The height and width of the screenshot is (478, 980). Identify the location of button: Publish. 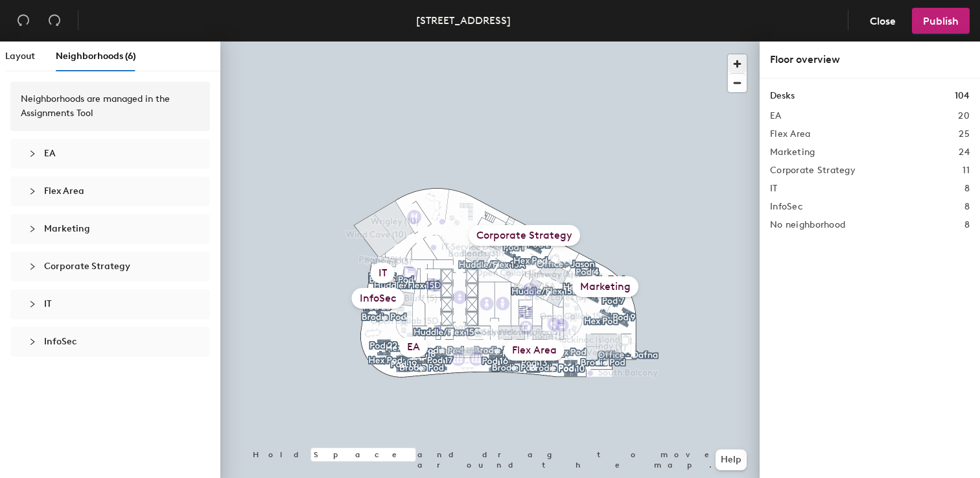
(941, 21).